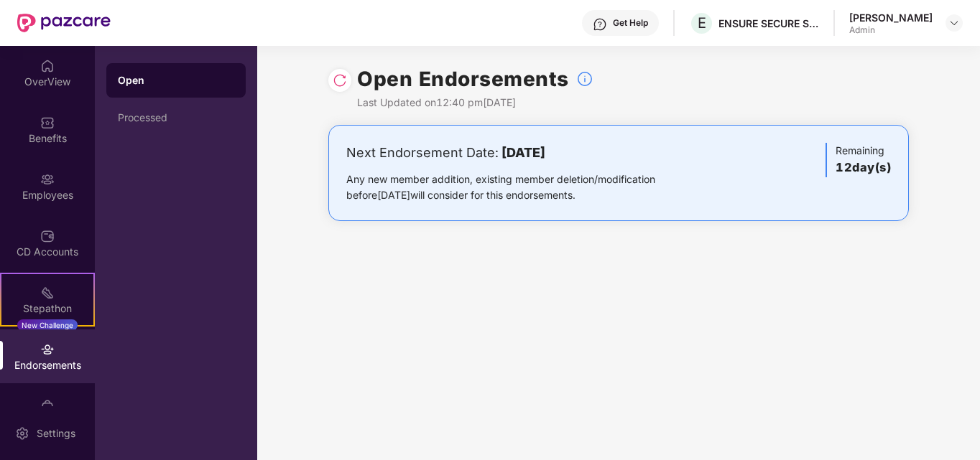 This screenshot has height=460, width=980. I want to click on img: New Pazcare Logo, so click(64, 23).